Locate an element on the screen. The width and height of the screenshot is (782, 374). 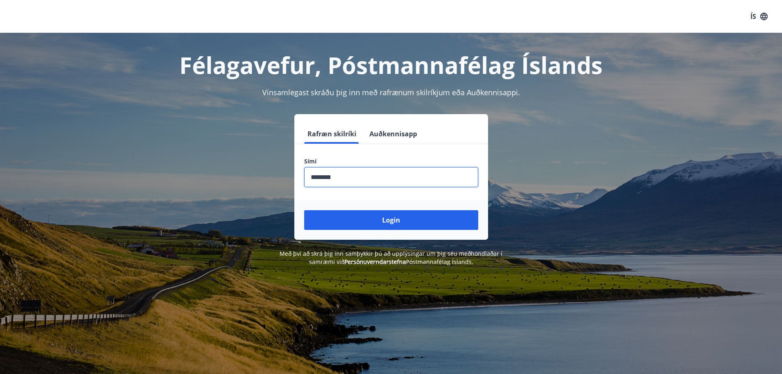
button: ÍS is located at coordinates (759, 16).